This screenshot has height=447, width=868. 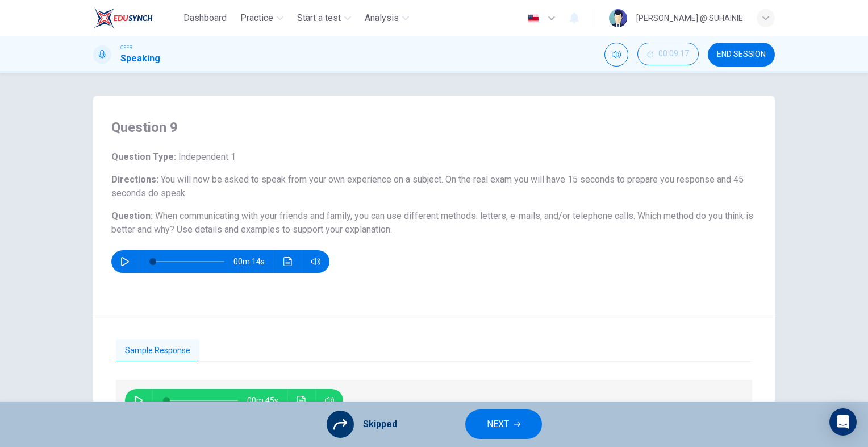 I want to click on a: Dashboard, so click(x=205, y=18).